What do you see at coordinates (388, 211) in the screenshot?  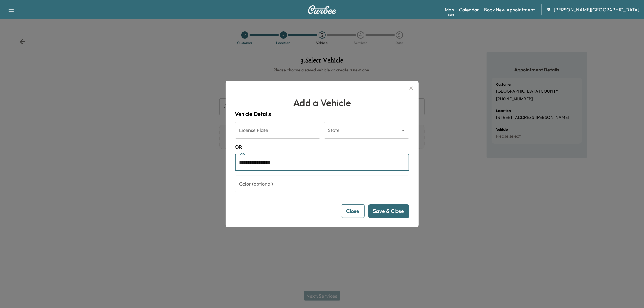 I see `button: Save & Close` at bounding box center [388, 211].